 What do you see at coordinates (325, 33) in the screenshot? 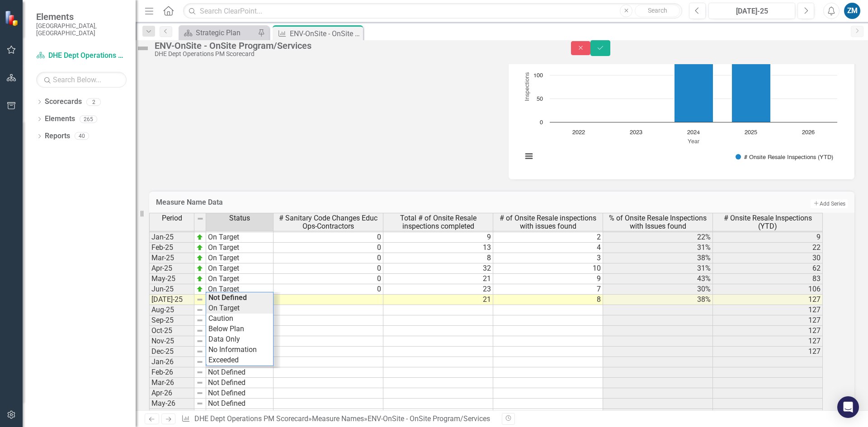
I see `div: ENV-OnSite - OnSite Program/Services` at bounding box center [325, 33].